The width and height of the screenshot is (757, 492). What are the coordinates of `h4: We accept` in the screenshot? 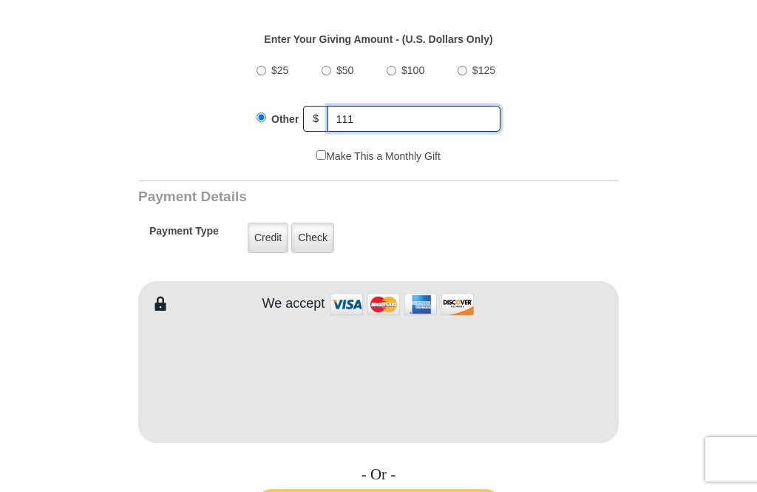 It's located at (293, 304).